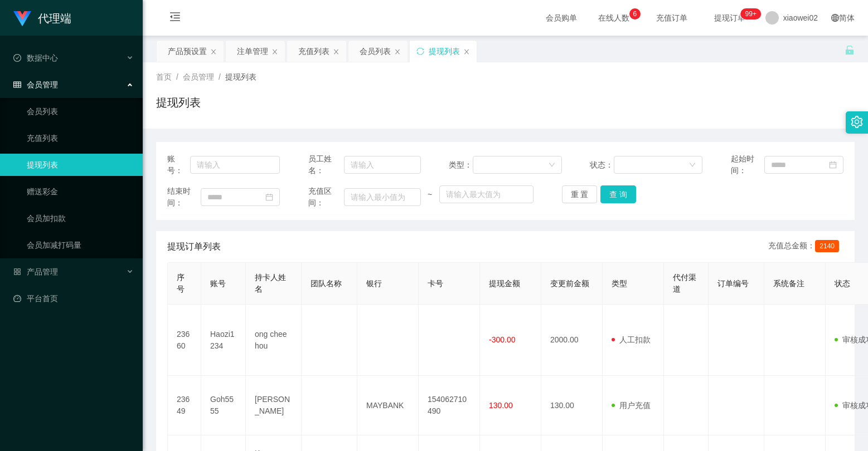 The width and height of the screenshot is (868, 451). Describe the element at coordinates (326, 284) in the screenshot. I see `span: 团队名称` at that location.